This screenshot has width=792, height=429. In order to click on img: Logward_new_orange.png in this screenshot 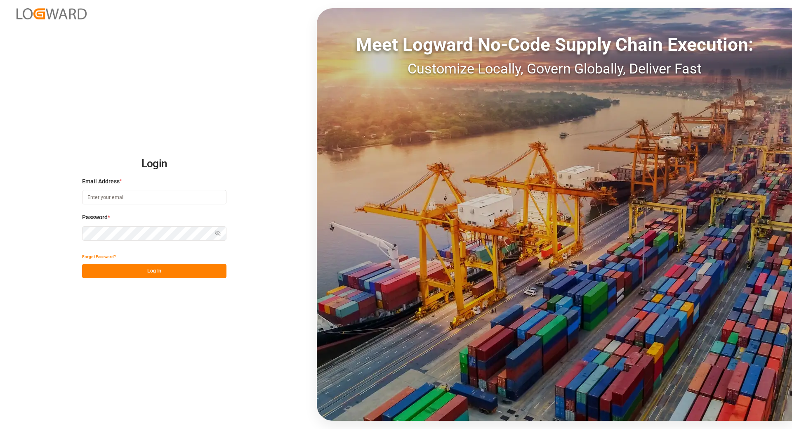, I will do `click(52, 14)`.